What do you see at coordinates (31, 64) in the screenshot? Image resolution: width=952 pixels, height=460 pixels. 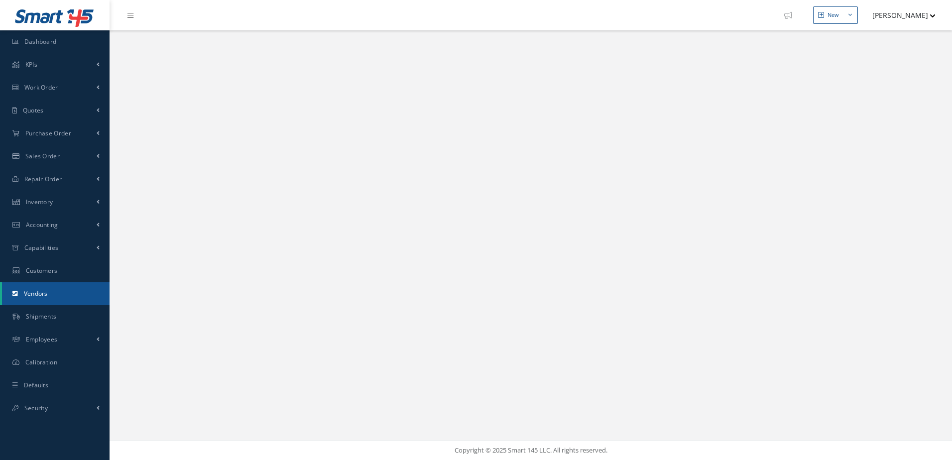 I see `span: KPIs` at bounding box center [31, 64].